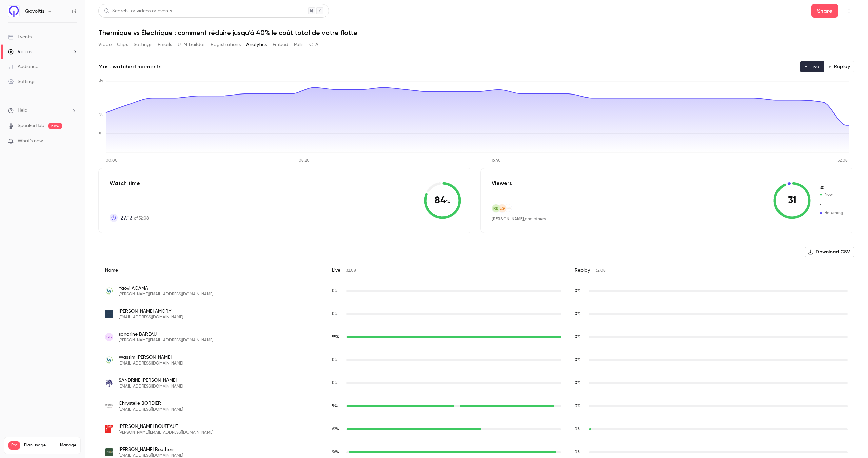 The width and height of the screenshot is (868, 458). I want to click on div: Live, so click(446, 271).